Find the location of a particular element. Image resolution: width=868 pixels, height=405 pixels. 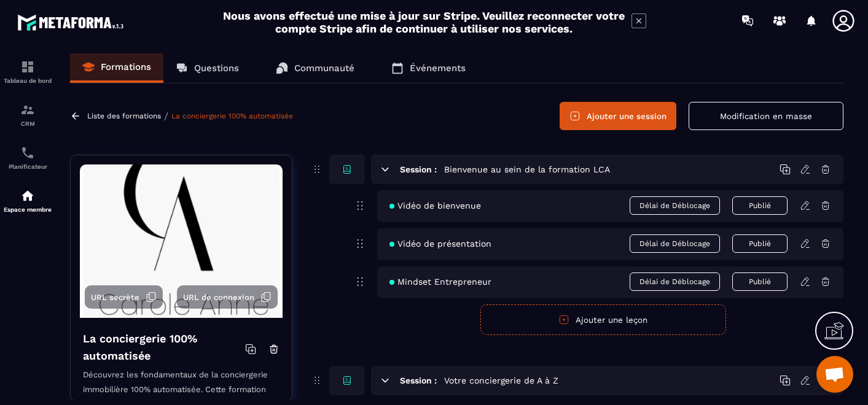

a: Formations is located at coordinates (116, 68).